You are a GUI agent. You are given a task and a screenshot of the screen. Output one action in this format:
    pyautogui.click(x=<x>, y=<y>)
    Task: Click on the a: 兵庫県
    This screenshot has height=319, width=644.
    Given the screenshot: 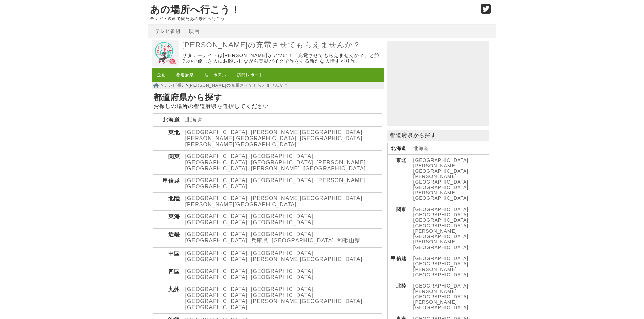 What is the action you would take?
    pyautogui.click(x=259, y=241)
    